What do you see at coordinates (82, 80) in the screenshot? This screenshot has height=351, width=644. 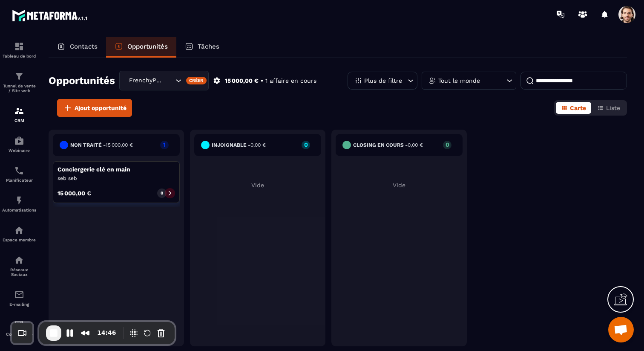 I see `h2: Opportunités` at bounding box center [82, 80].